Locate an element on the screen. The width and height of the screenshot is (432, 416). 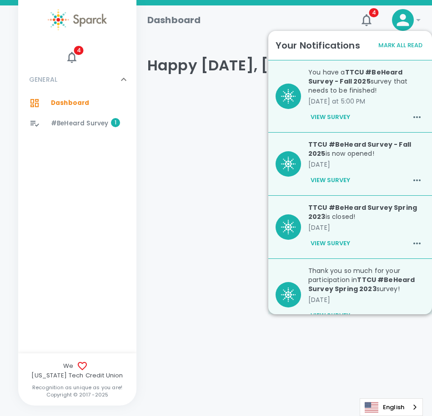
a: #BeHeard Survey1 is located at coordinates (77, 124).